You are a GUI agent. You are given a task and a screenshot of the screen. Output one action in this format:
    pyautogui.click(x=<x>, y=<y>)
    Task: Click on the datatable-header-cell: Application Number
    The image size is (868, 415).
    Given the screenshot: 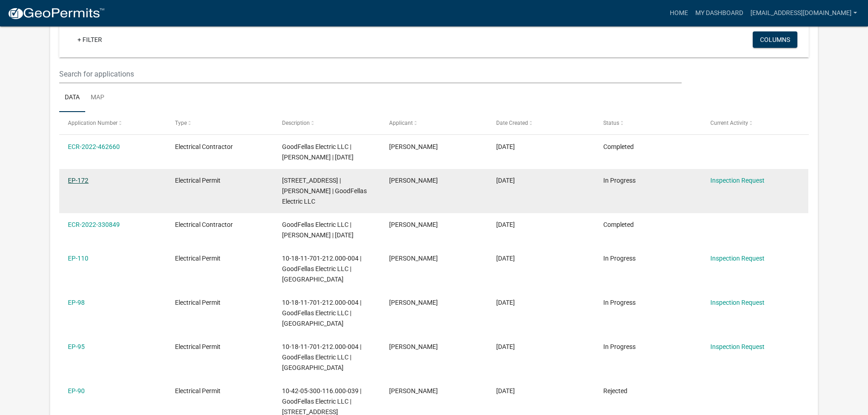 What is the action you would take?
    pyautogui.click(x=113, y=123)
    